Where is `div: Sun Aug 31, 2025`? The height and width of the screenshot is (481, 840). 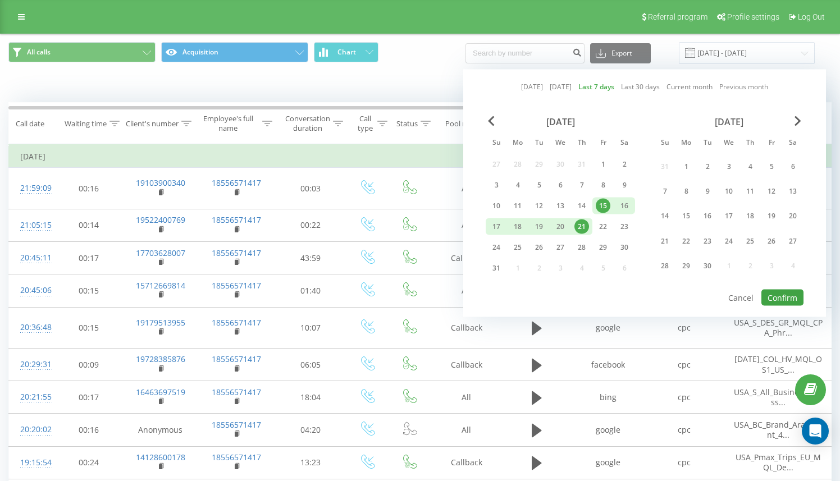 div: Sun Aug 31, 2025 is located at coordinates (497, 269).